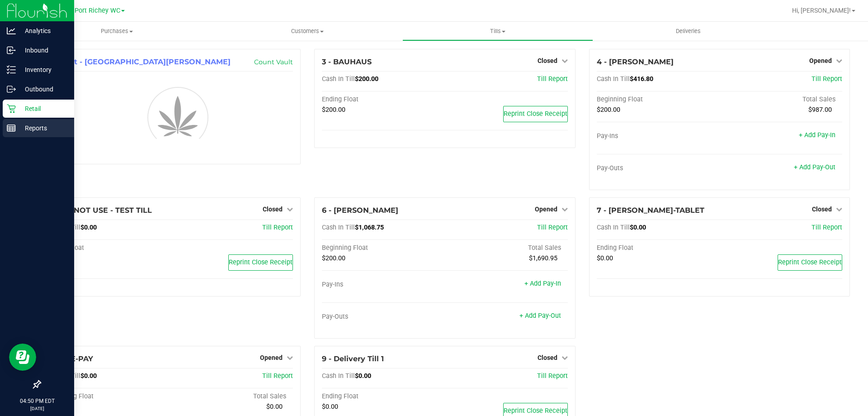 Image resolution: width=868 pixels, height=416 pixels. Describe the element at coordinates (43, 70) in the screenshot. I see `p: Inventory` at that location.